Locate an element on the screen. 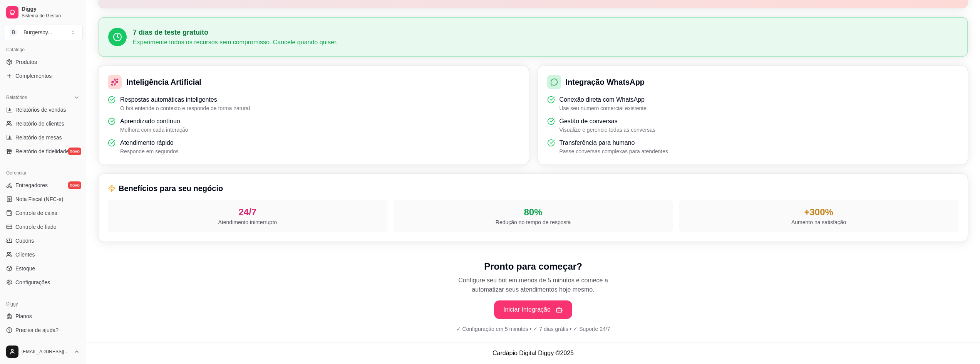 The width and height of the screenshot is (980, 364). div: Diggy is located at coordinates (42, 304).